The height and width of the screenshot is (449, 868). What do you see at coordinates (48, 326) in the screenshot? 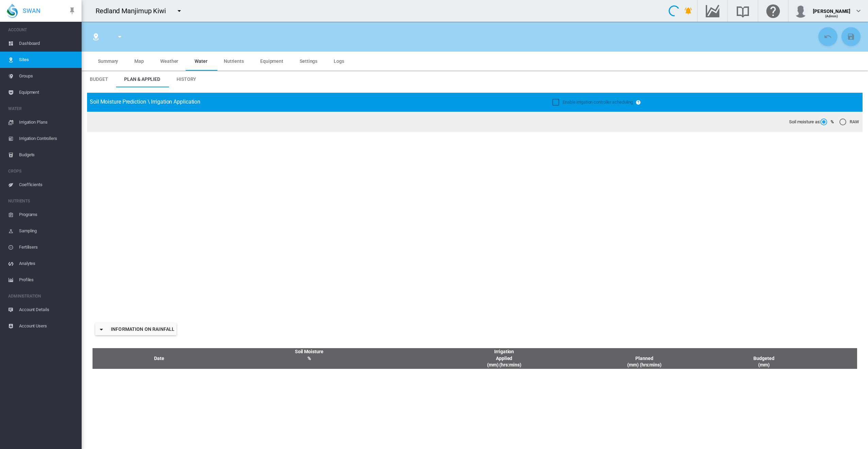
I see `span: Account Users` at bounding box center [48, 326].